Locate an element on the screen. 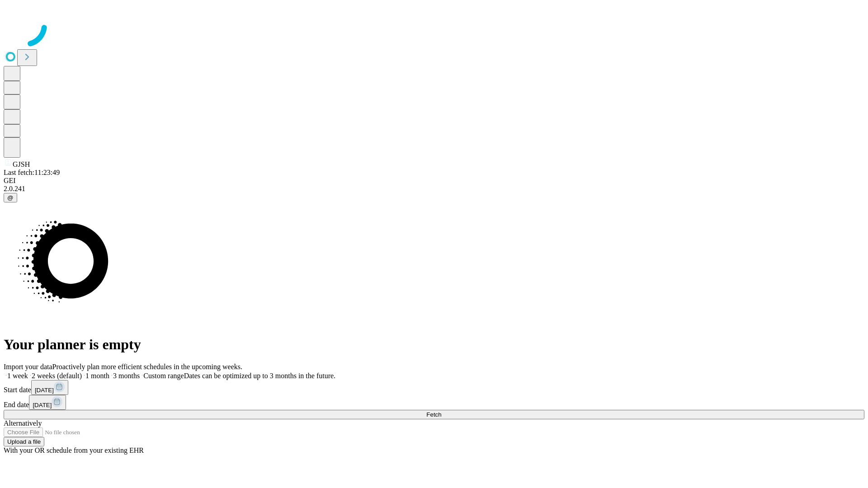 The width and height of the screenshot is (868, 488). span: Import your data is located at coordinates (28, 366).